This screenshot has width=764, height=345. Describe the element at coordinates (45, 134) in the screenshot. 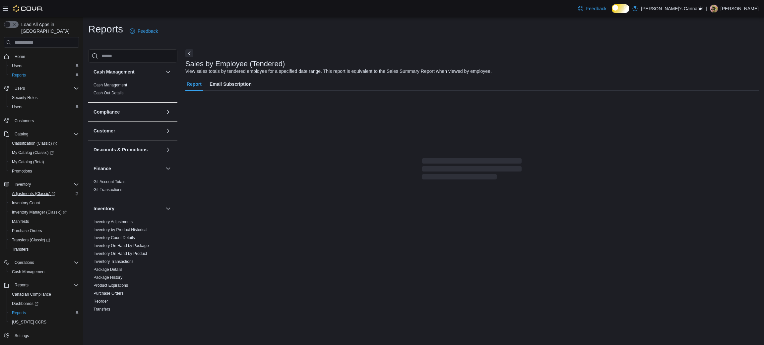

I see `span: Catalog` at that location.